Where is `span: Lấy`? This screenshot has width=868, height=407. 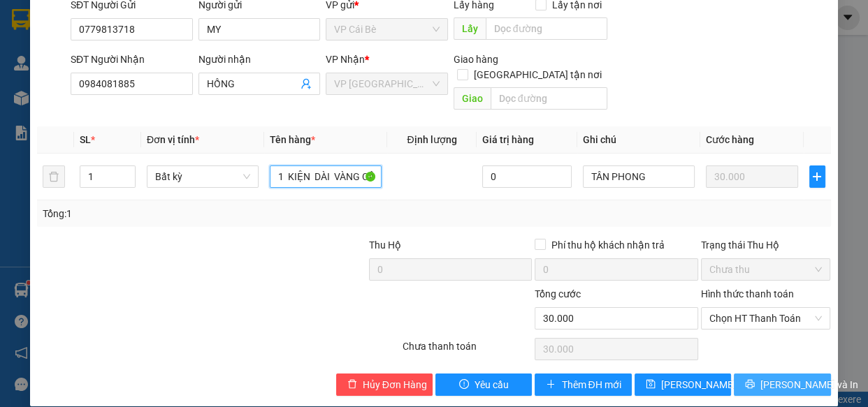 span: Lấy is located at coordinates (470, 28).